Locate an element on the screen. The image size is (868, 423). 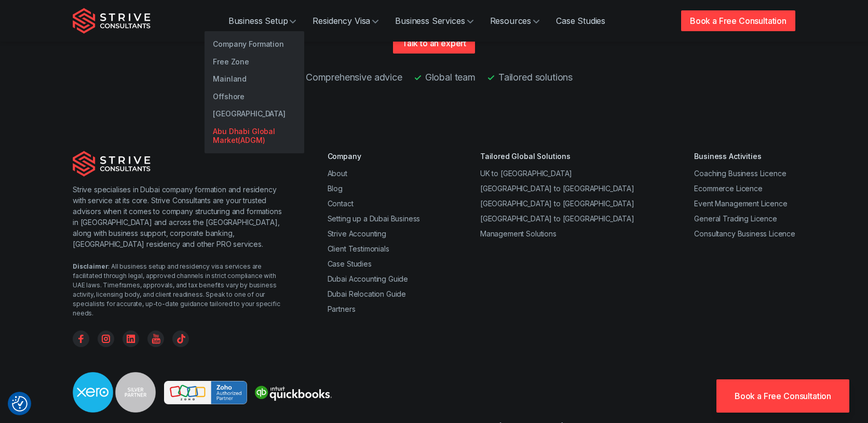
a: Partners is located at coordinates (342, 309).